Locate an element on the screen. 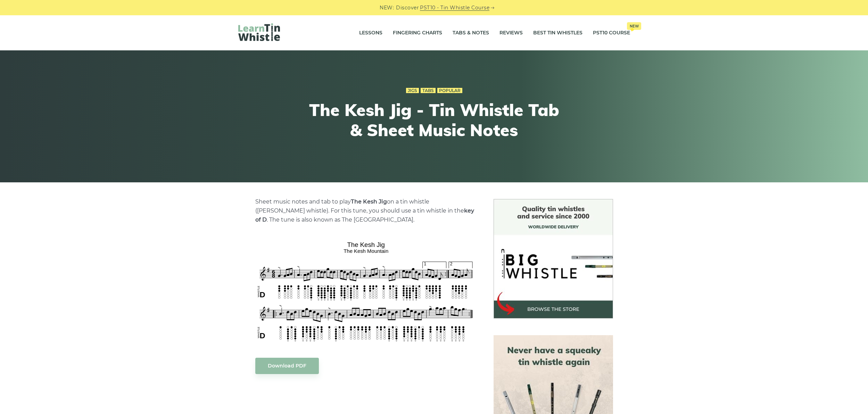 The height and width of the screenshot is (414, 868). a: Best Tin Whistles is located at coordinates (558, 33).